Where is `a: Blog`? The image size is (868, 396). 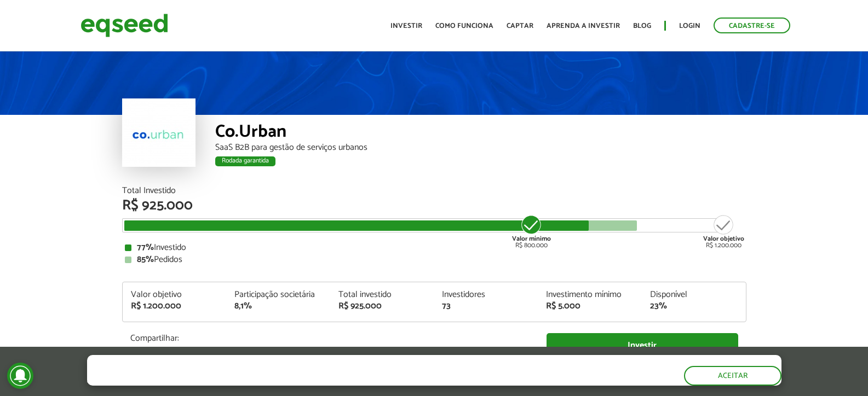
a: Blog is located at coordinates (642, 26).